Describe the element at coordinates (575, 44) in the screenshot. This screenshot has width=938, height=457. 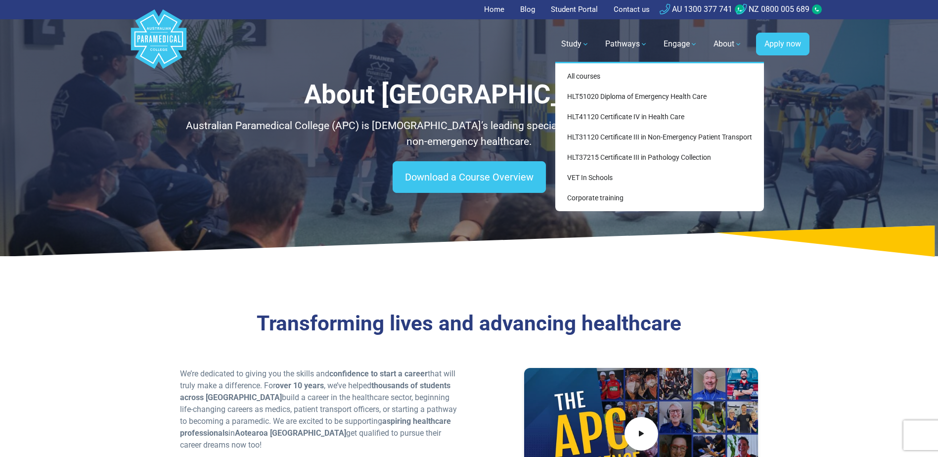
I see `a: Study` at that location.